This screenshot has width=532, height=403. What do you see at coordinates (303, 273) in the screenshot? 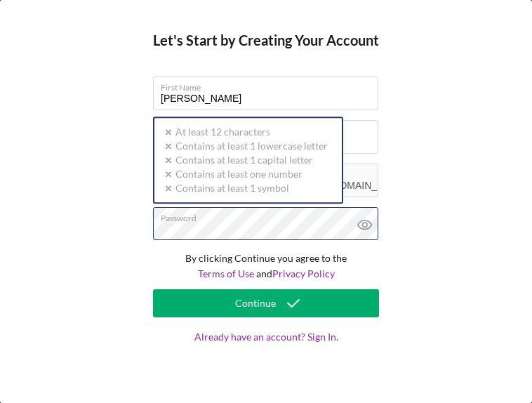
I see `a: Privacy Policy` at bounding box center [303, 273].